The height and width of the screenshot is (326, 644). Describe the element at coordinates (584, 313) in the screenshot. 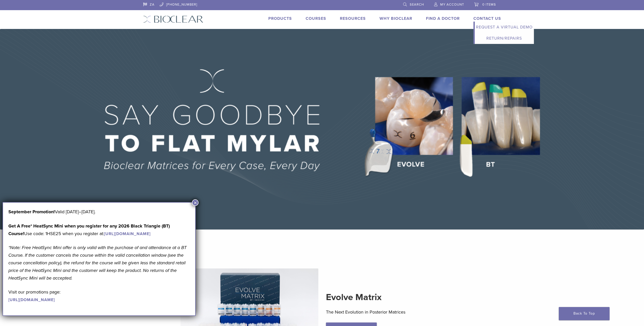

I see `a: Back To Top` at that location.